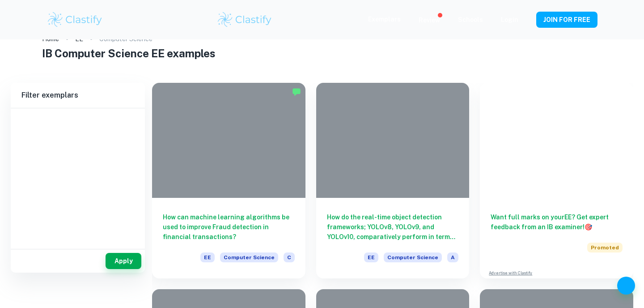 This screenshot has height=308, width=644. What do you see at coordinates (393, 227) in the screenshot?
I see `h6: How do the real-time object detection frameworks; YOLOv8, YOLOv9, and YOLOv10, comparatively perf...` at bounding box center [393, 227].